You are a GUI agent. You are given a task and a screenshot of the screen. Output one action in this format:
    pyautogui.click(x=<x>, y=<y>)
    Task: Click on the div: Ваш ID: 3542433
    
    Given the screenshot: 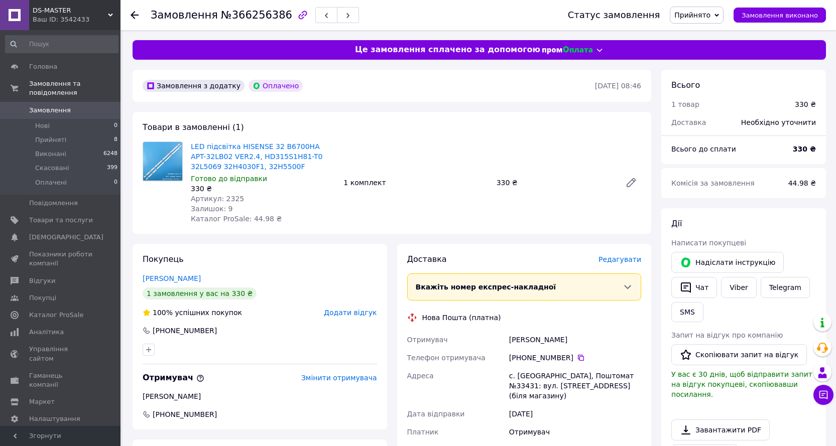 What is the action you would take?
    pyautogui.click(x=76, y=20)
    